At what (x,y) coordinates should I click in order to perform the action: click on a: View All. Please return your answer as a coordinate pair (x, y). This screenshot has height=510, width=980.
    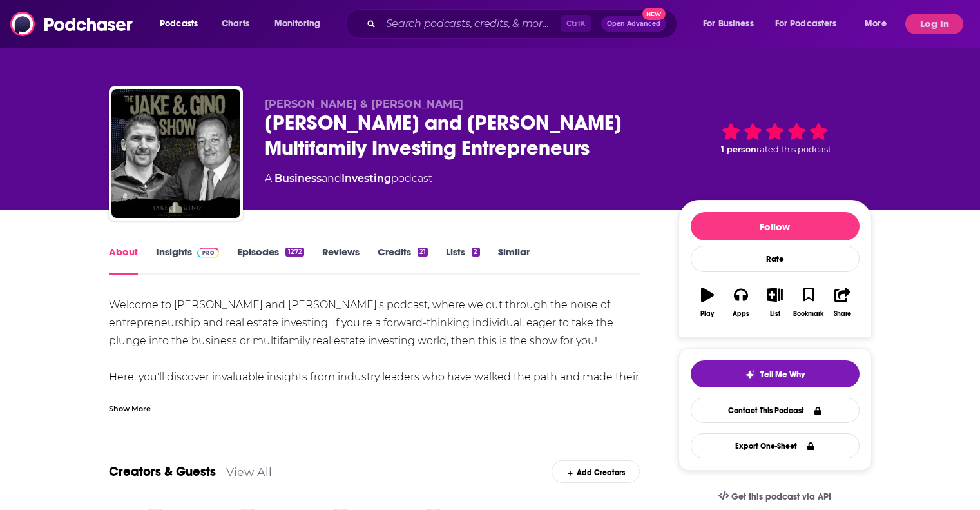
    Looking at the image, I should click on (249, 471).